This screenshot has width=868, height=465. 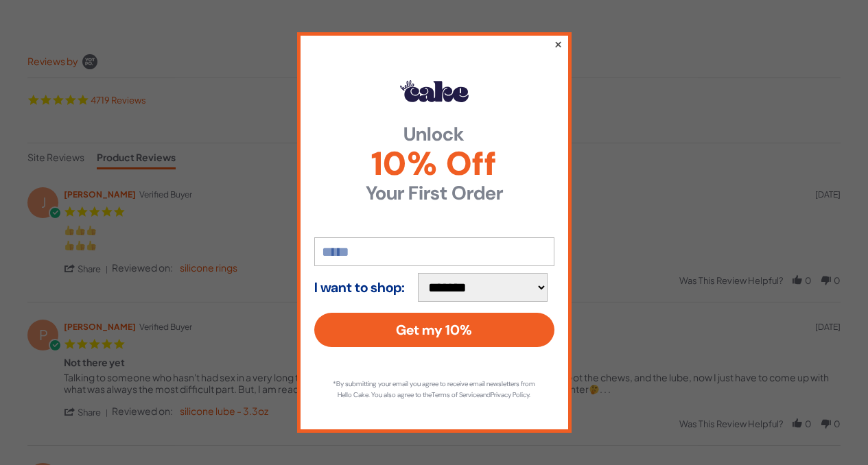 What do you see at coordinates (434, 134) in the screenshot?
I see `strong: Unlock` at bounding box center [434, 134].